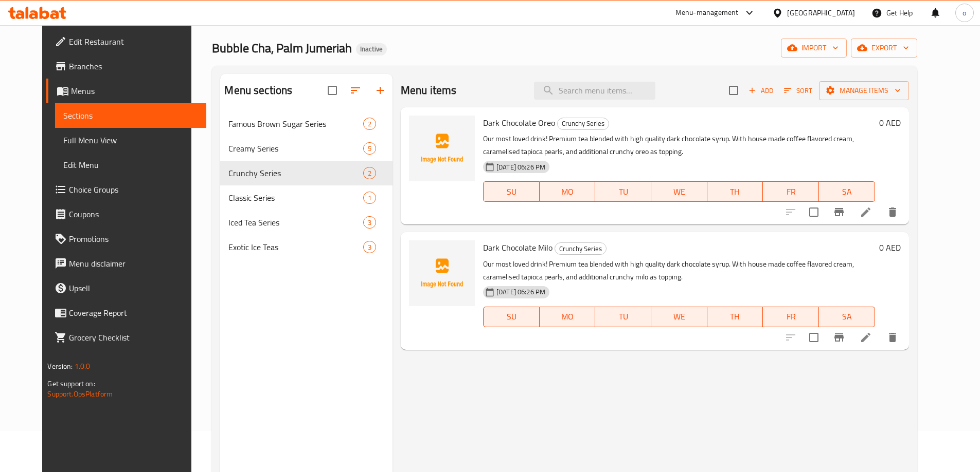 The image size is (980, 472). Describe the element at coordinates (568, 192) in the screenshot. I see `button: MO` at that location.